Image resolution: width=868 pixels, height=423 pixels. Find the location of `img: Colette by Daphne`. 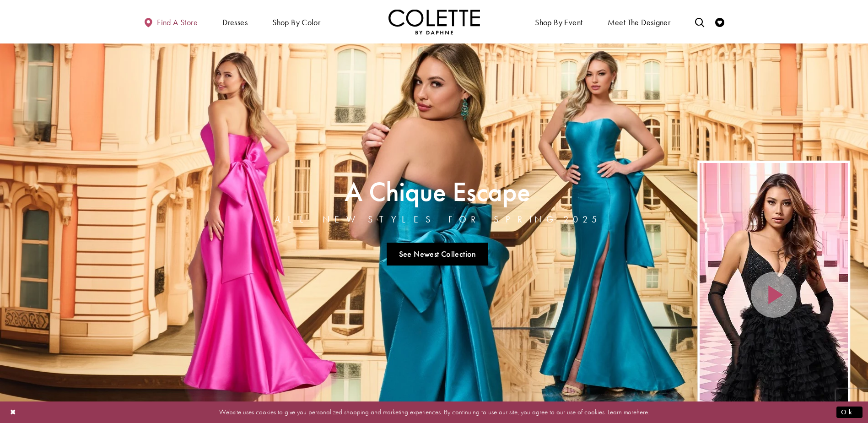

img: Colette by Daphne is located at coordinates (434, 22).